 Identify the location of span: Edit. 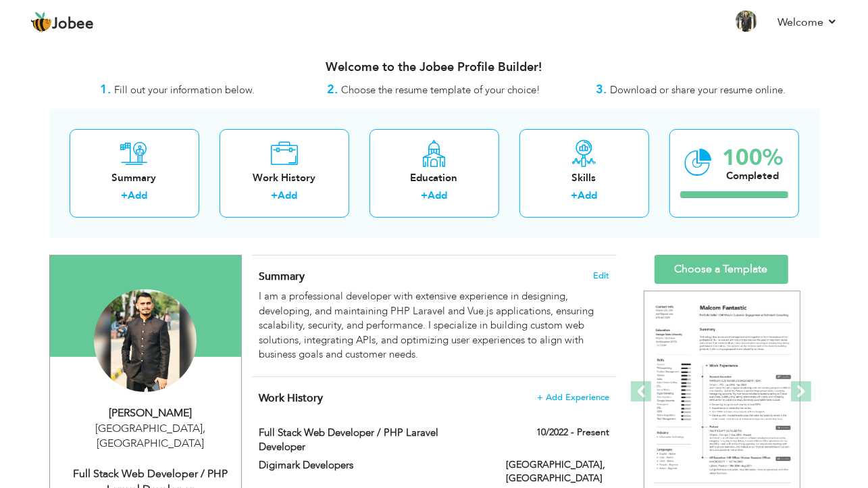
(601, 276).